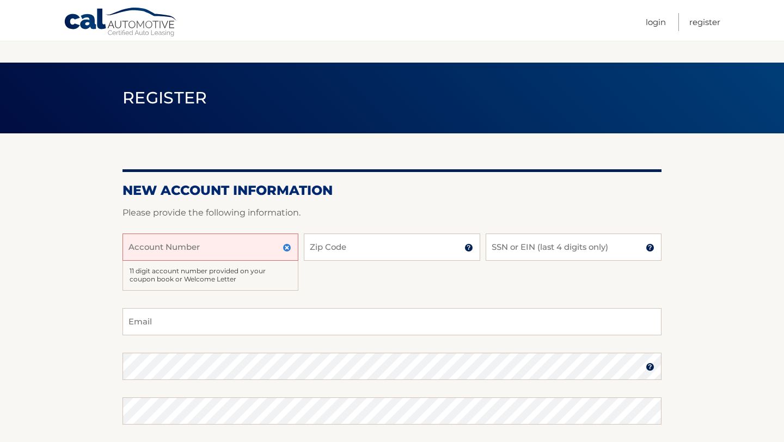  I want to click on div: 11 digit account number provided on your coupon book or Welcome Letter, so click(210, 275).